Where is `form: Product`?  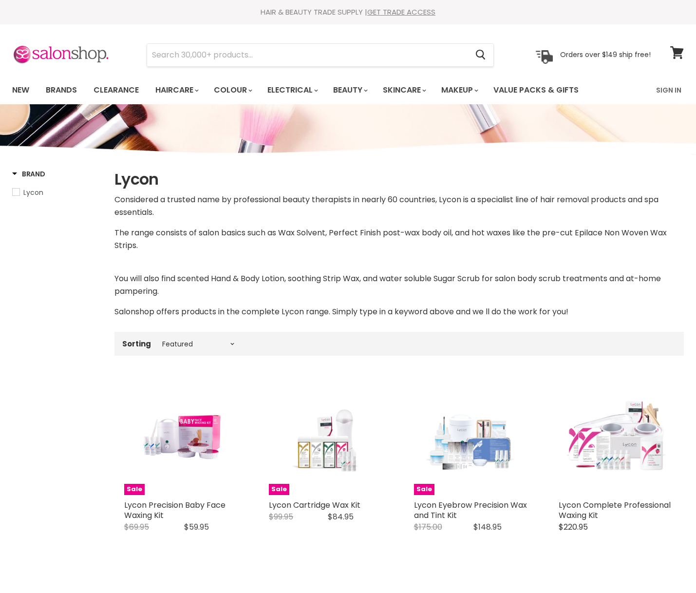
form: Product is located at coordinates (320, 55).